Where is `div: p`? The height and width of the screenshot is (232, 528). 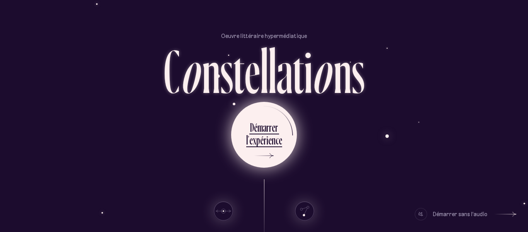
div: p is located at coordinates (258, 140).